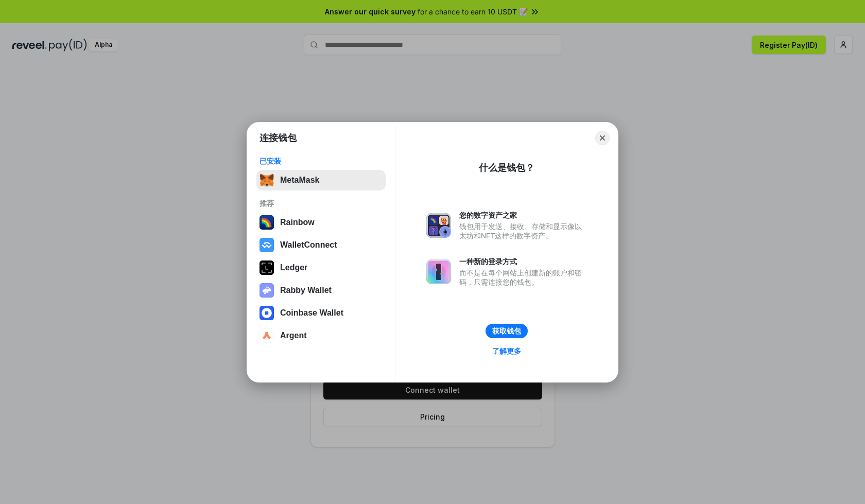 The height and width of the screenshot is (504, 865). What do you see at coordinates (507, 351) in the screenshot?
I see `a: 了解更多` at bounding box center [507, 351].